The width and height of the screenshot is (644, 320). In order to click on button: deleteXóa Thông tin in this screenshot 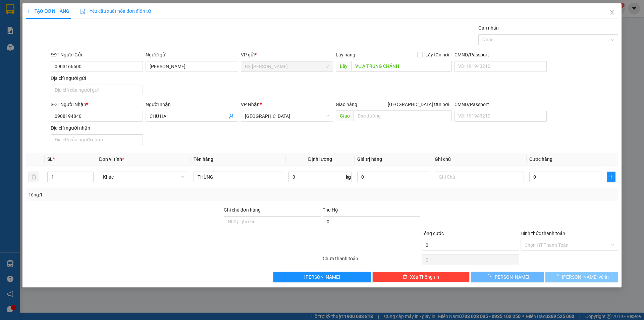, I will do `click(421, 277)`.